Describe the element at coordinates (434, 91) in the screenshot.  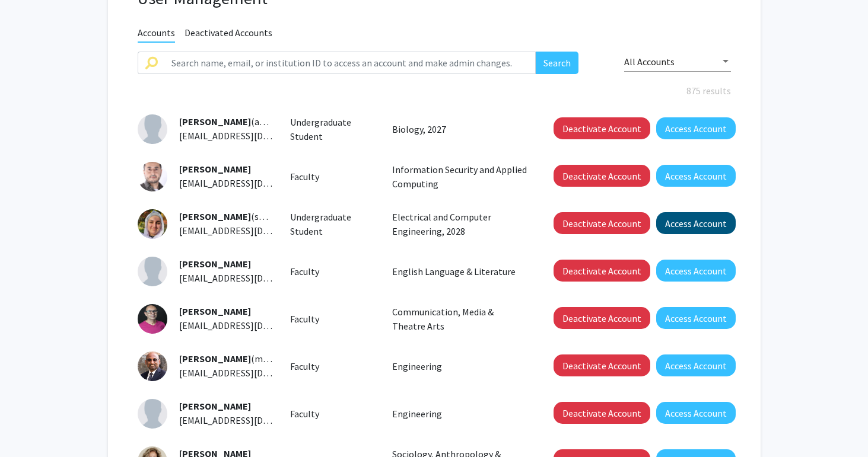
I see `div: 875 results` at that location.